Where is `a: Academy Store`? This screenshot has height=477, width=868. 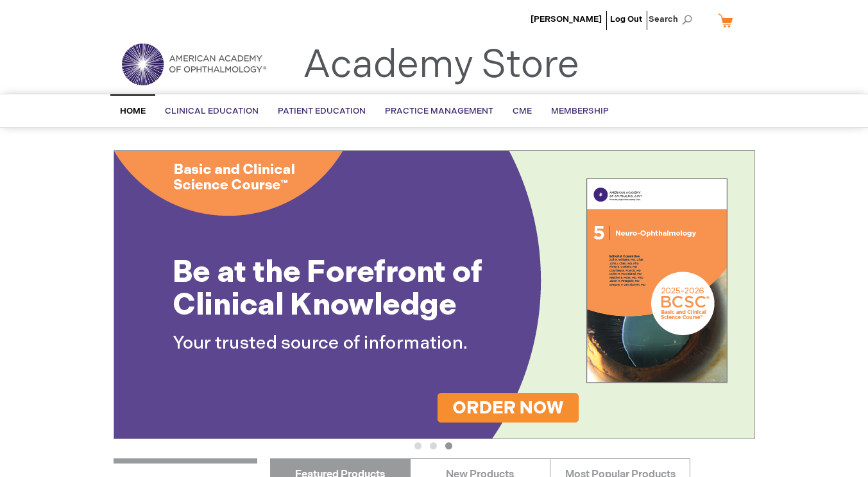
a: Academy Store is located at coordinates (441, 65).